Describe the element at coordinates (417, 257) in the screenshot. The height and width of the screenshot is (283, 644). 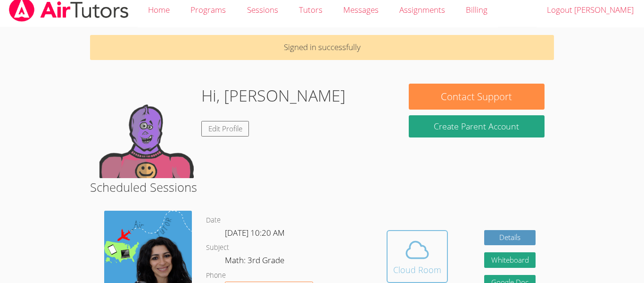
I see `button: Cloud Room` at that location.